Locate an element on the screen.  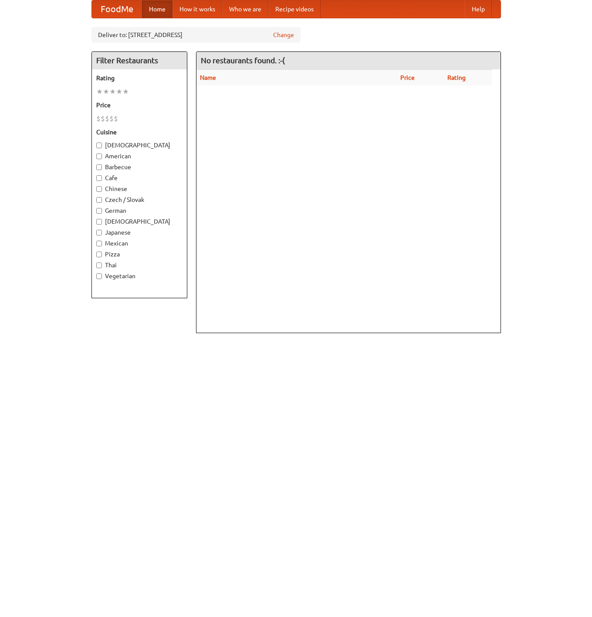
input: Czech / Slovak is located at coordinates (99, 200).